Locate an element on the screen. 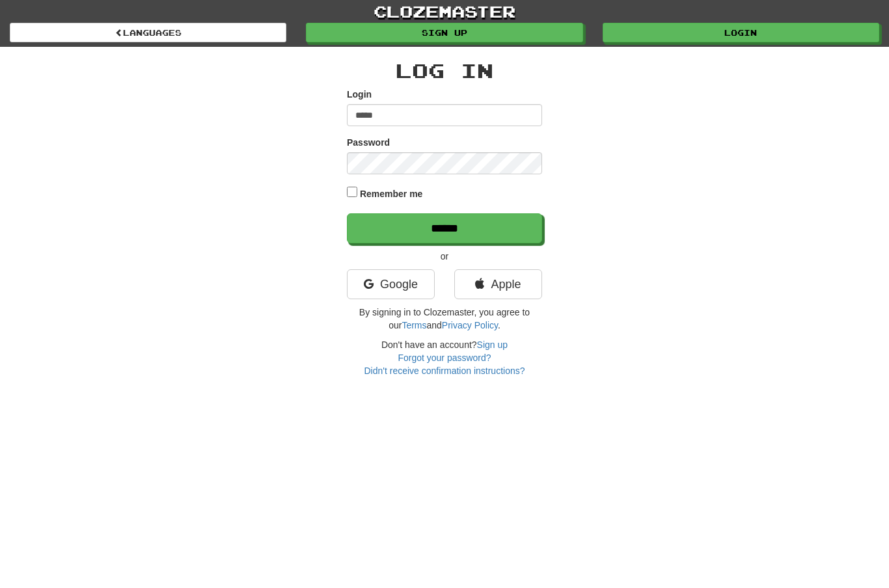 This screenshot has width=889, height=588. a: Google is located at coordinates (390, 284).